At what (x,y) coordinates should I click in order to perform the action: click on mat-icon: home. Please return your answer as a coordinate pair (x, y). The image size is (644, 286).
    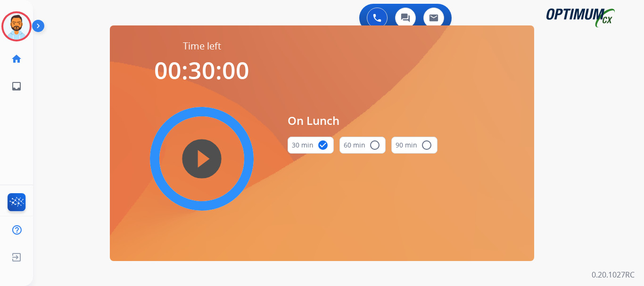
    Looking at the image, I should click on (16, 59).